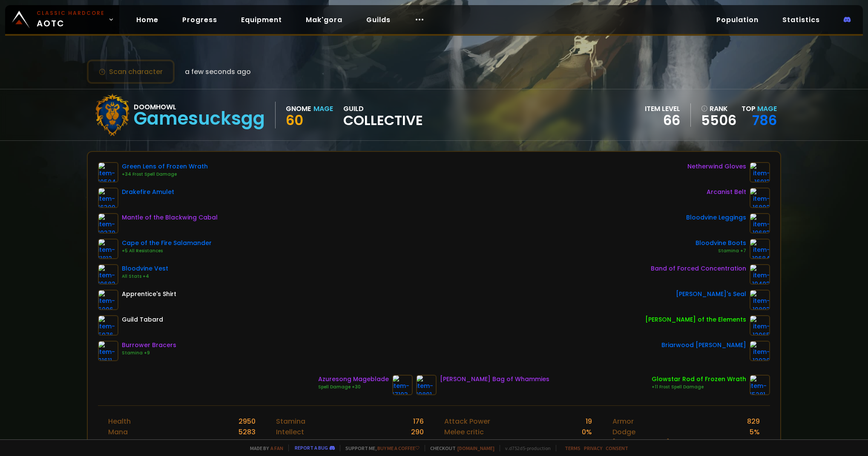 The image size is (868, 456). What do you see at coordinates (622, 422) in the screenshot?
I see `div: Armor` at bounding box center [622, 422].